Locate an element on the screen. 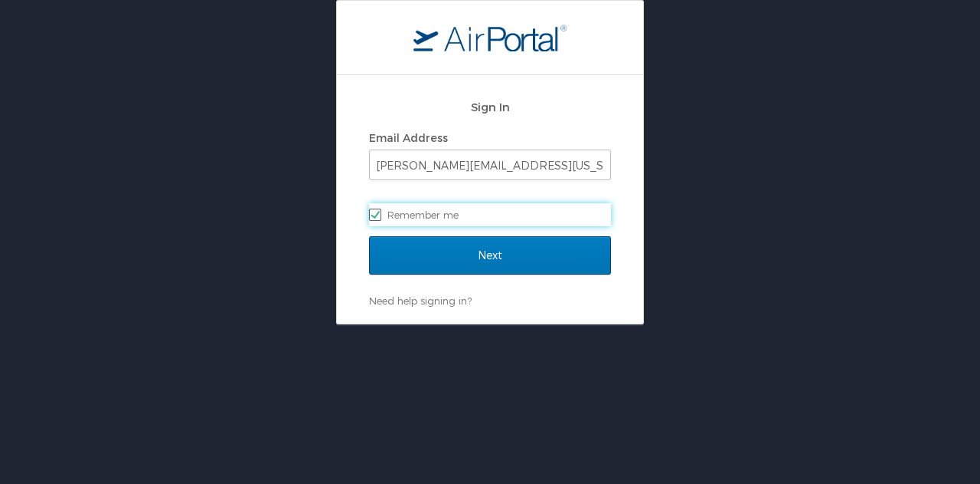 This screenshot has height=484, width=980. a: Need help signing in? is located at coordinates (421, 300).